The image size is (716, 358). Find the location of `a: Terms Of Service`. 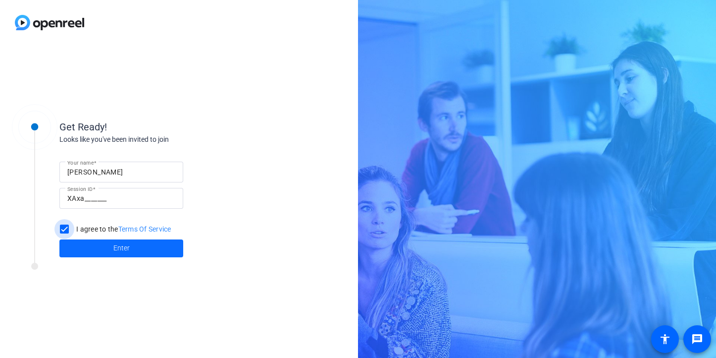

a: Terms Of Service is located at coordinates (145, 229).